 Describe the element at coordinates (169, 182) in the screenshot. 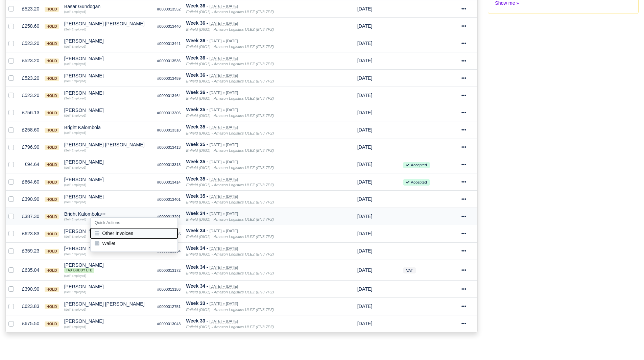

I see `small: #0000013414` at that location.